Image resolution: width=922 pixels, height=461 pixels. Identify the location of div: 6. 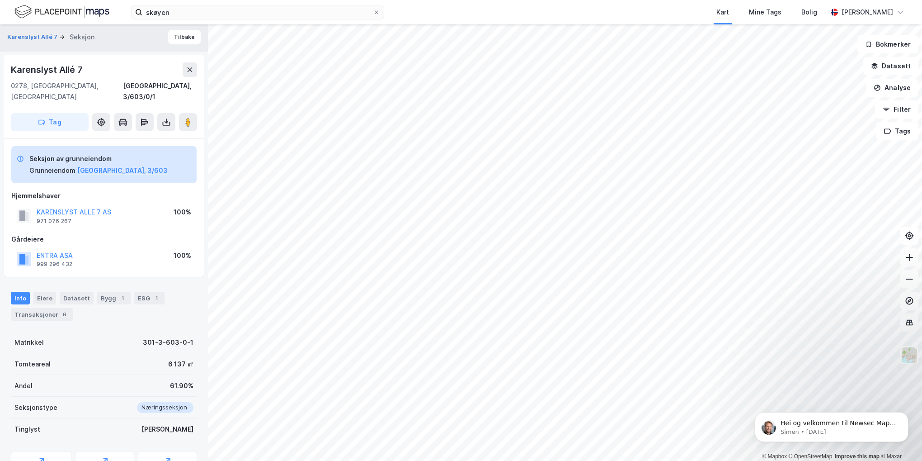
(65, 314).